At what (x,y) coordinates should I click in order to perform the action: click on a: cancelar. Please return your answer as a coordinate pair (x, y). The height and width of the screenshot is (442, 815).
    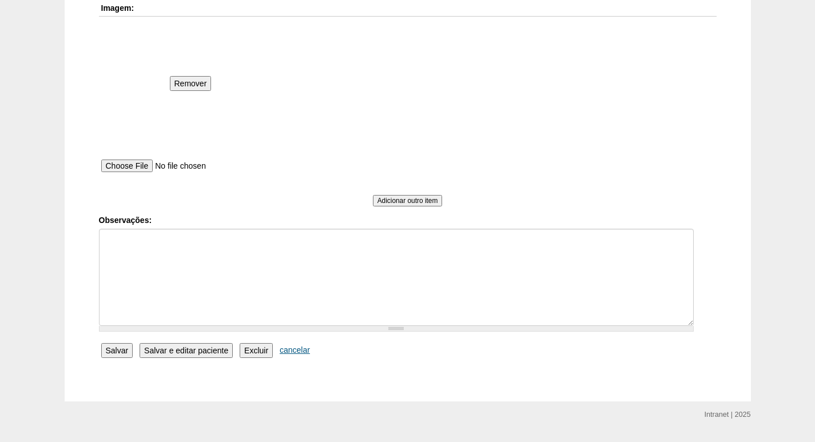
    Looking at the image, I should click on (295, 350).